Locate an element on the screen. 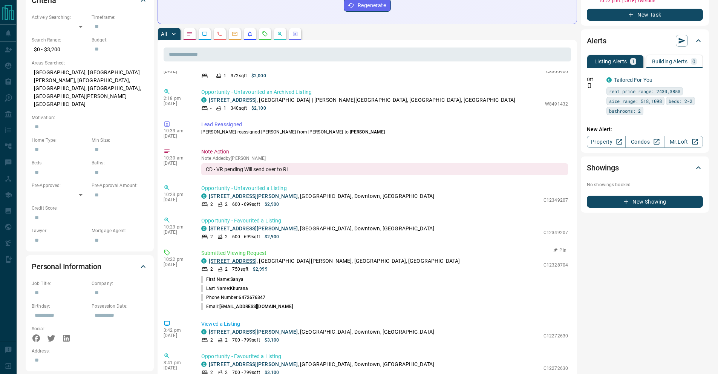  p: Last Name: is located at coordinates (225, 288).